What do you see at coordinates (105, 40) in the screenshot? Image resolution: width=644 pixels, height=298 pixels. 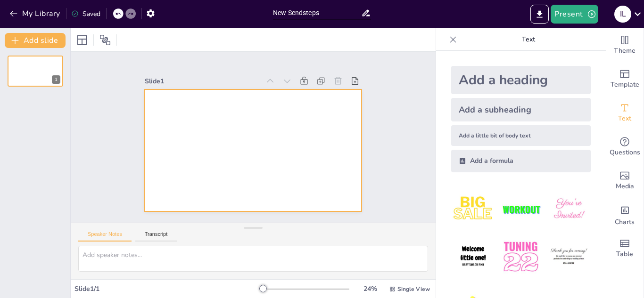 I see `span: Position` at bounding box center [105, 40].